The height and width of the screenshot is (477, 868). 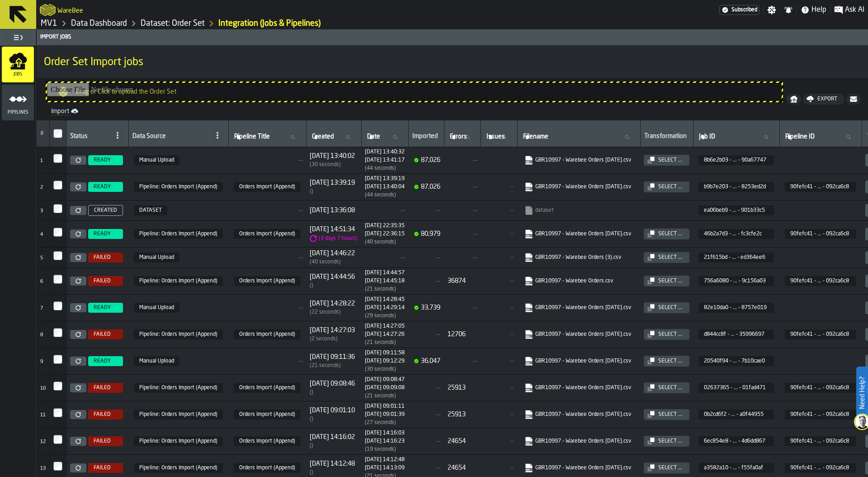 I want to click on input: InputCheckbox-label-react-aria9996263897-:r1po:, so click(x=58, y=333).